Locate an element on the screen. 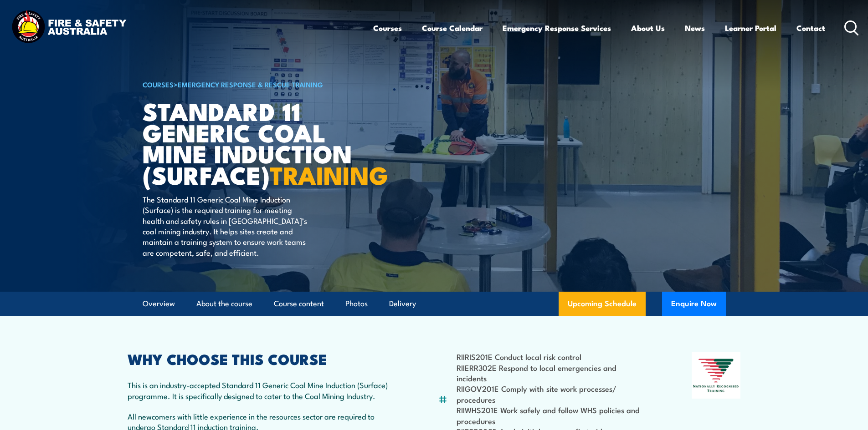  p: The Standard 11 Generic Coal Mine Induction (Surface) is the required training for meeting health... is located at coordinates (225, 226).